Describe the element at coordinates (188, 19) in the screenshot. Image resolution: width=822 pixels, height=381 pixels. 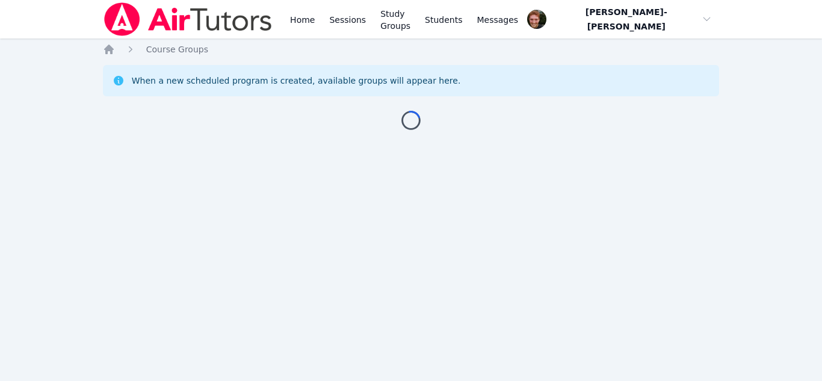
I see `img: Air Tutors` at that location.